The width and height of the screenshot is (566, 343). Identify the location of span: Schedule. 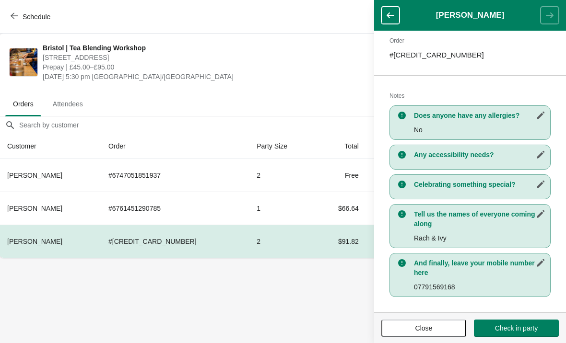
(36, 17).